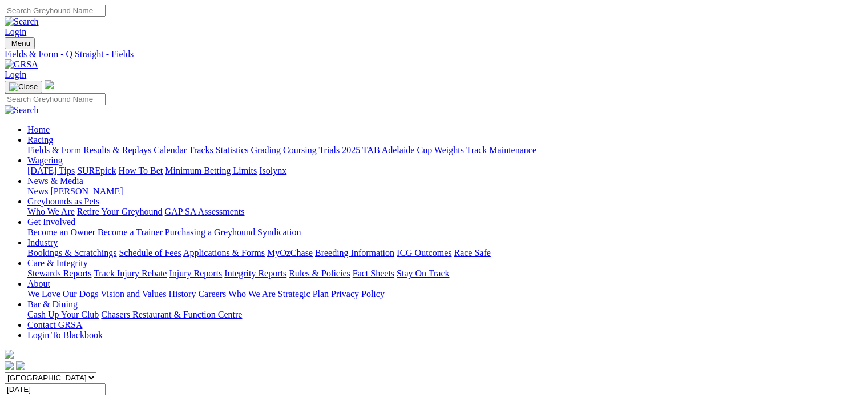 This screenshot has height=397, width=868. What do you see at coordinates (224, 252) in the screenshot?
I see `a: Applications & Forms` at bounding box center [224, 252].